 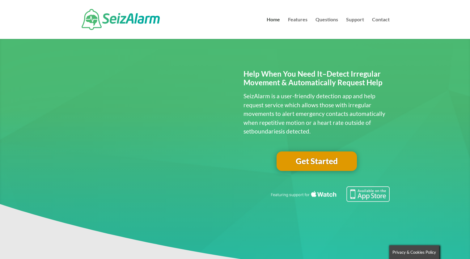 What do you see at coordinates (355, 28) in the screenshot?
I see `a: Support` at bounding box center [355, 28].